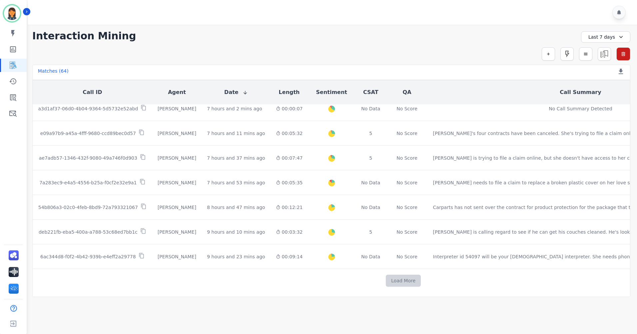  What do you see at coordinates (236, 183) in the screenshot?
I see `div: 7 hours and 53 mins ago` at bounding box center [236, 183].